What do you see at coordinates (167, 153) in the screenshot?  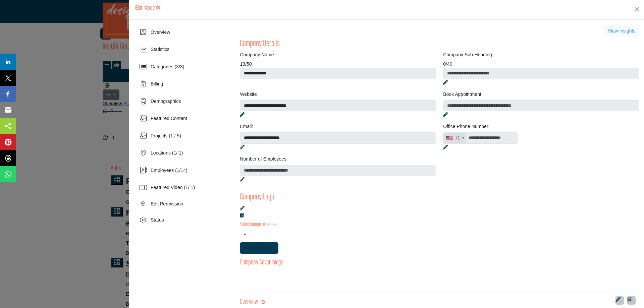 I see `span: Locations ( / 1)` at bounding box center [167, 153].